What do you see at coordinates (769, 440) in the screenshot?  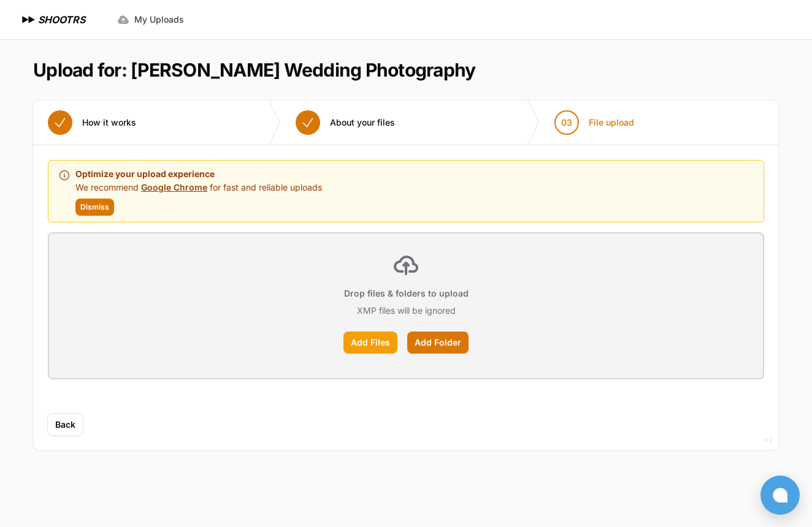 I see `div: v2` at bounding box center [769, 440].